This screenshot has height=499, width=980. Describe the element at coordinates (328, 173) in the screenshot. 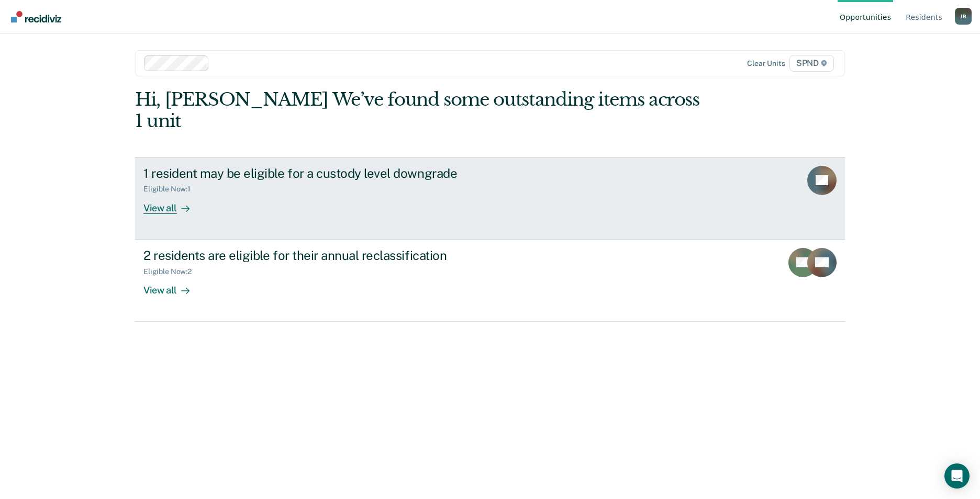

I see `div: 1 resident may be eligible for a custody level downgrade` at that location.